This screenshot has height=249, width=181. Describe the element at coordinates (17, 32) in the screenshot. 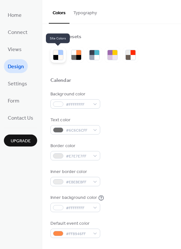

I see `a: Connect` at that location.